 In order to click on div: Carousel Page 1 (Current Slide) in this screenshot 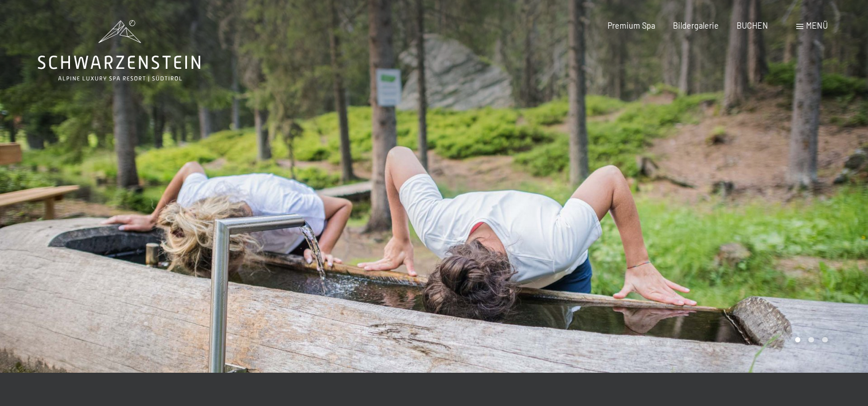, I will do `click(797, 340)`.